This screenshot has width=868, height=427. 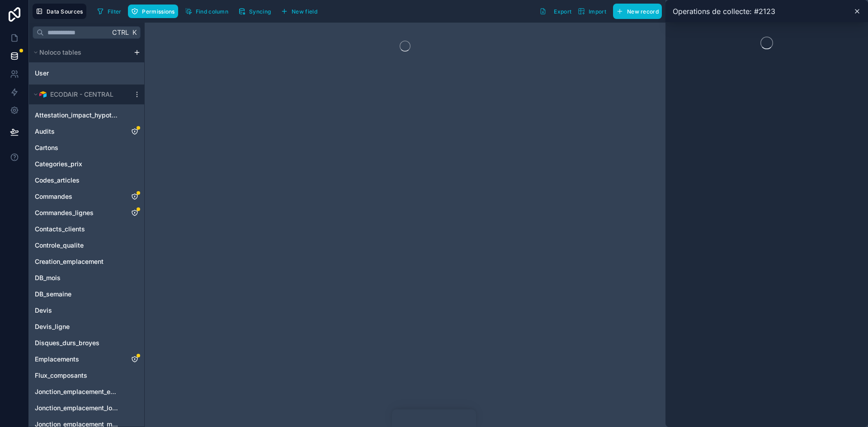 What do you see at coordinates (206, 11) in the screenshot?
I see `button: Find column` at bounding box center [206, 11].